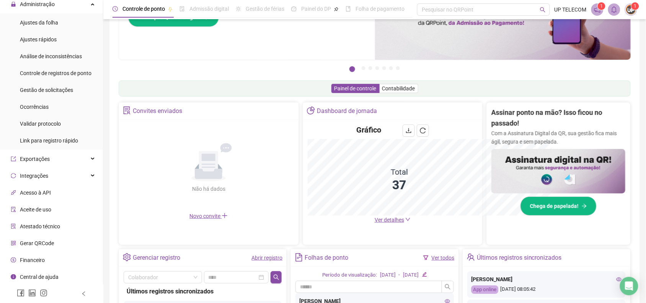  What do you see at coordinates (631, 10) in the screenshot?
I see `img: 3892` at bounding box center [631, 10].